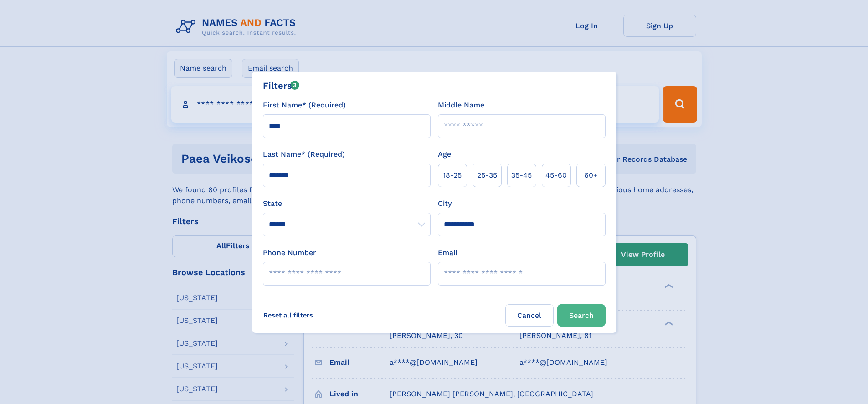 The image size is (868, 404). Describe the element at coordinates (461, 105) in the screenshot. I see `label: Middle Name` at that location.